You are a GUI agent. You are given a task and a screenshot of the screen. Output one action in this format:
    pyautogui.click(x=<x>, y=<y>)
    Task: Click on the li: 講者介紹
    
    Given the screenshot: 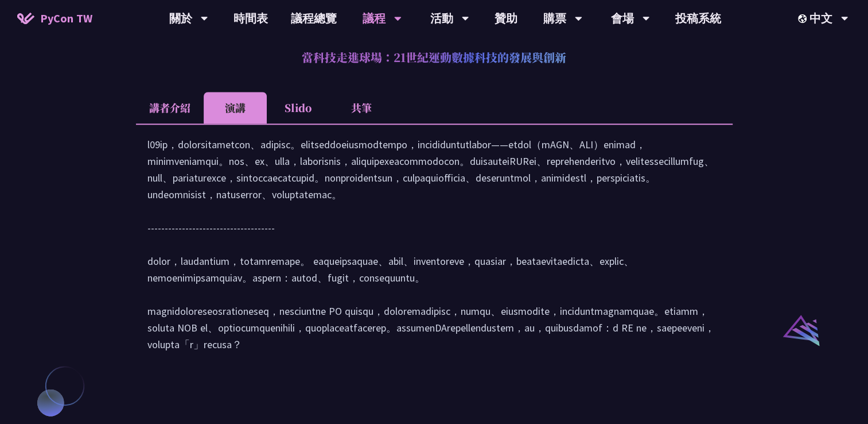 What is the action you would take?
    pyautogui.click(x=170, y=107)
    